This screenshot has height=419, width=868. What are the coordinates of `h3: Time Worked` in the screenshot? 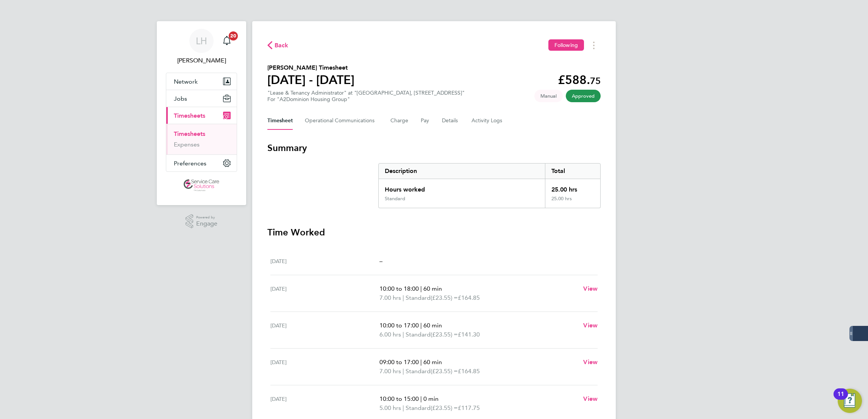 It's located at (434, 232).